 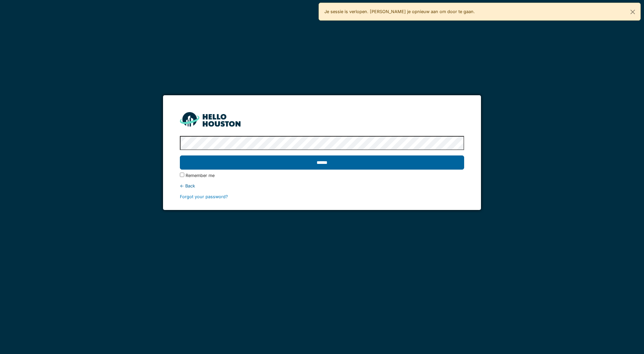 I want to click on img: HH_line-BYnF2_Hg.png, so click(x=210, y=119).